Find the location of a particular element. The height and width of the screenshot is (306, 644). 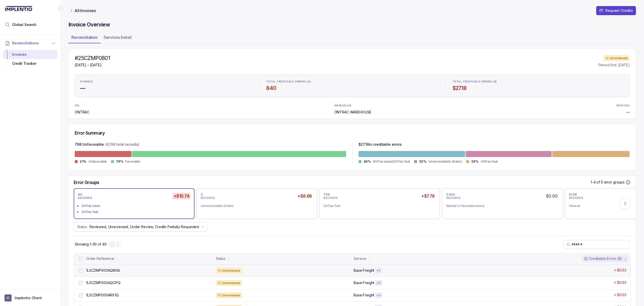

p: Favorable is located at coordinates (133, 162).